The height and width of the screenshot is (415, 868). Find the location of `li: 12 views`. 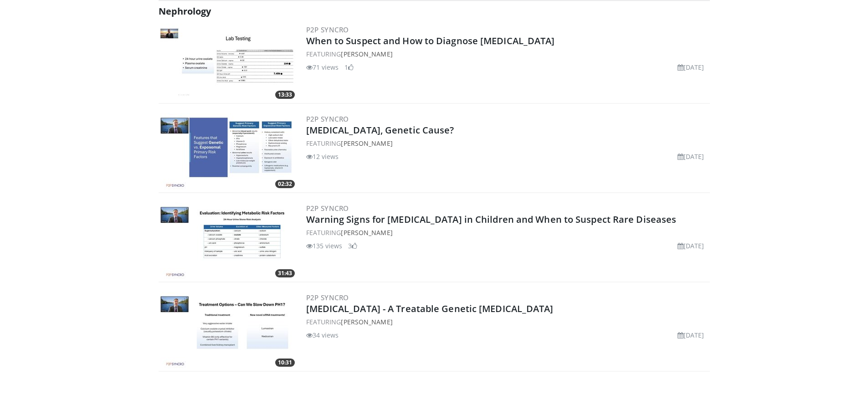

li: 12 views is located at coordinates (322, 156).